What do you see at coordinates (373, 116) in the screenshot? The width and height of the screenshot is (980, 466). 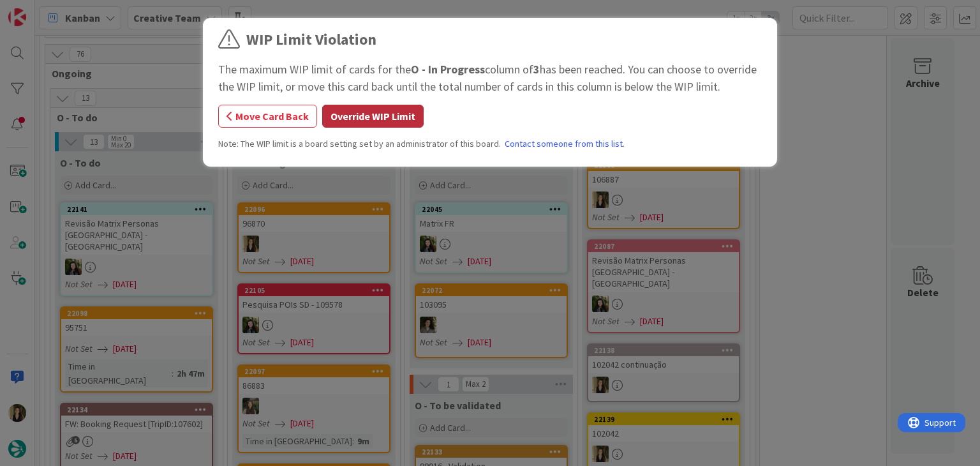 I see `button: Override WIP Limit` at bounding box center [373, 116].